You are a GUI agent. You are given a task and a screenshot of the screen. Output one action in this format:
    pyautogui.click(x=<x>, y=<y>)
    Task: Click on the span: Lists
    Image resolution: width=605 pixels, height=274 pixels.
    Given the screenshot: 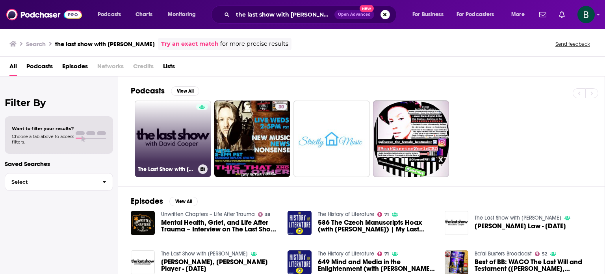 What is the action you would take?
    pyautogui.click(x=169, y=68)
    